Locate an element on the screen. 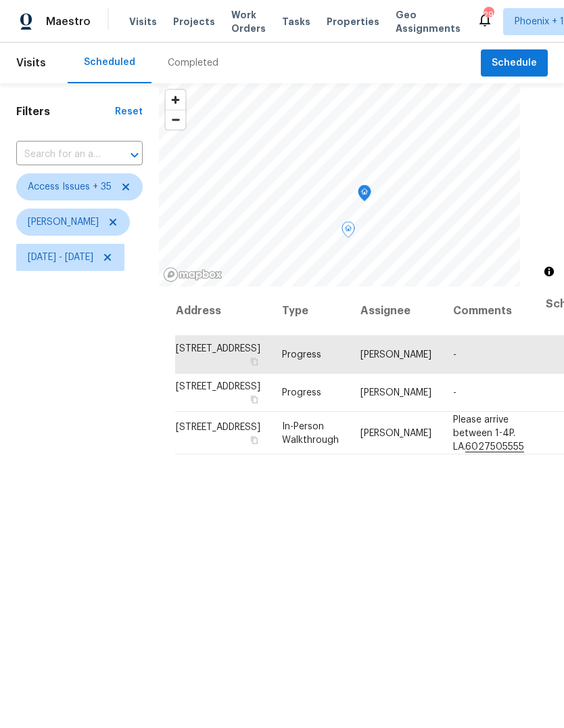  span: Geo Assignments is located at coordinates (428, 22).